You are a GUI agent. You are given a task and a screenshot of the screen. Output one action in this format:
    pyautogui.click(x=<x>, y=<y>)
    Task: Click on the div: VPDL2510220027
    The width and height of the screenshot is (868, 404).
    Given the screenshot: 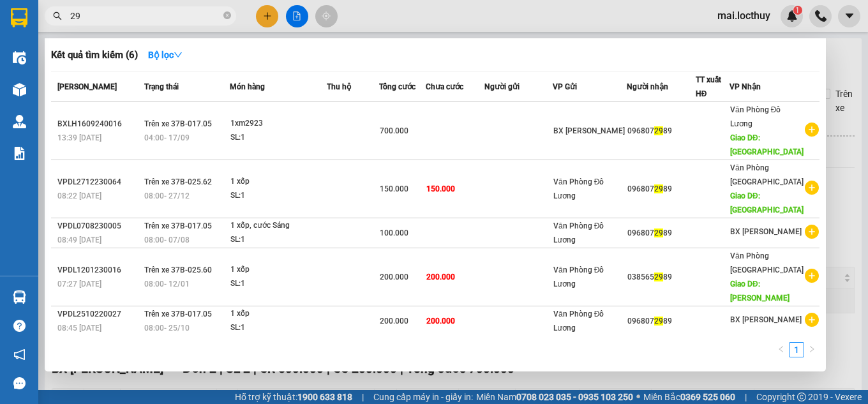 What is the action you would take?
    pyautogui.click(x=99, y=314)
    